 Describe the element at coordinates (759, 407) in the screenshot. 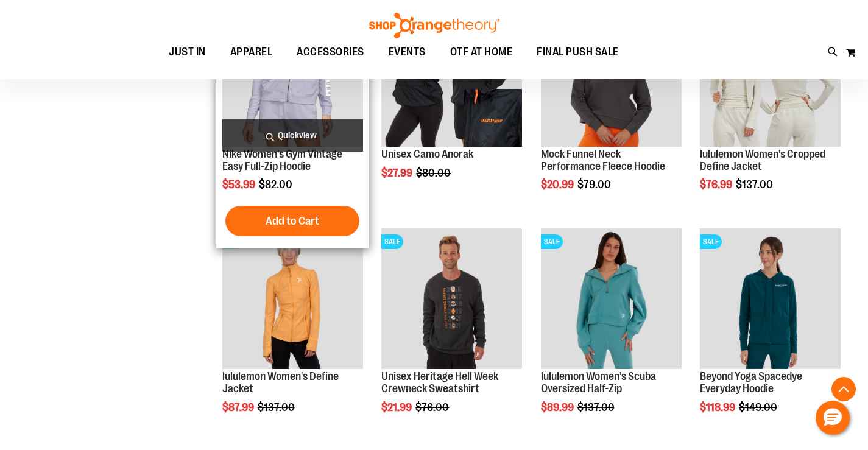

I see `span: $149.00` at that location.